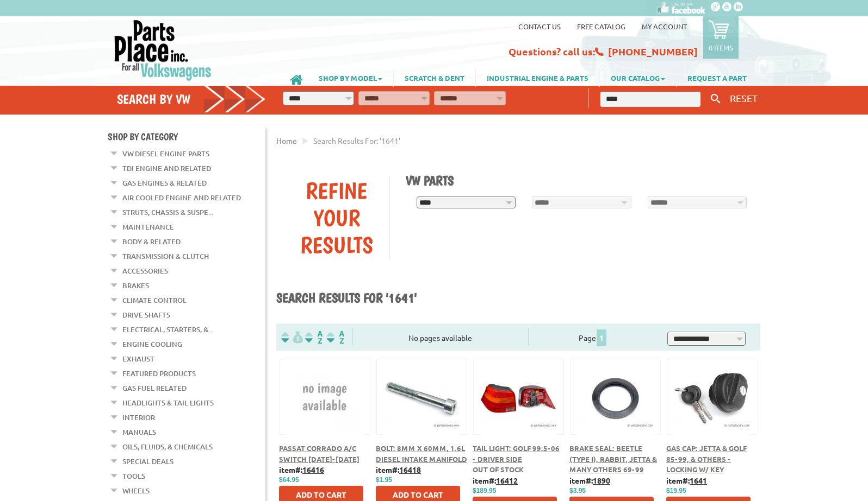 This screenshot has width=868, height=501. What do you see at coordinates (357, 140) in the screenshot?
I see `span: Search results for: '1641'` at bounding box center [357, 140].